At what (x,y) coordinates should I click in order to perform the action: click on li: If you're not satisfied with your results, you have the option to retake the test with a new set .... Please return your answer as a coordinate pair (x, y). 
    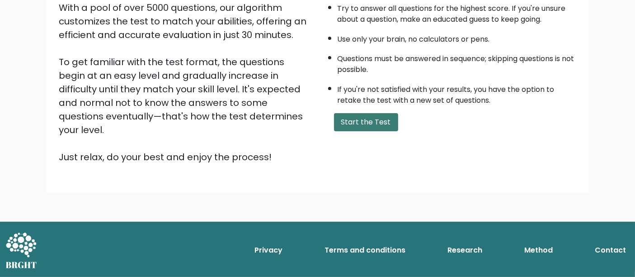
    Looking at the image, I should click on (457, 93).